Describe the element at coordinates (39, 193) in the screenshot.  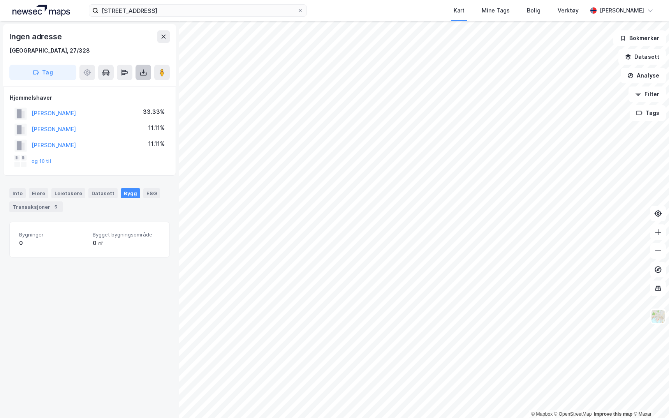
I see `div: Eiere` at that location.